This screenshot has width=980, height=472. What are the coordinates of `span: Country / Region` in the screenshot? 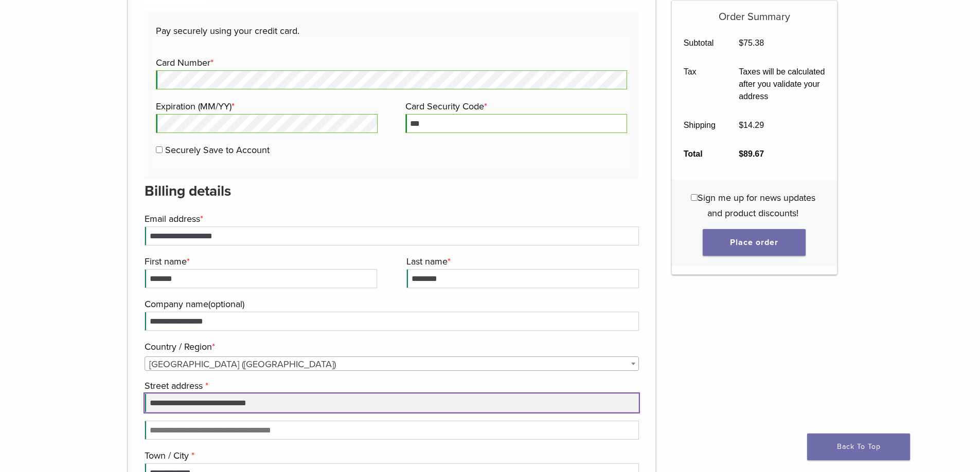 It's located at (392, 363).